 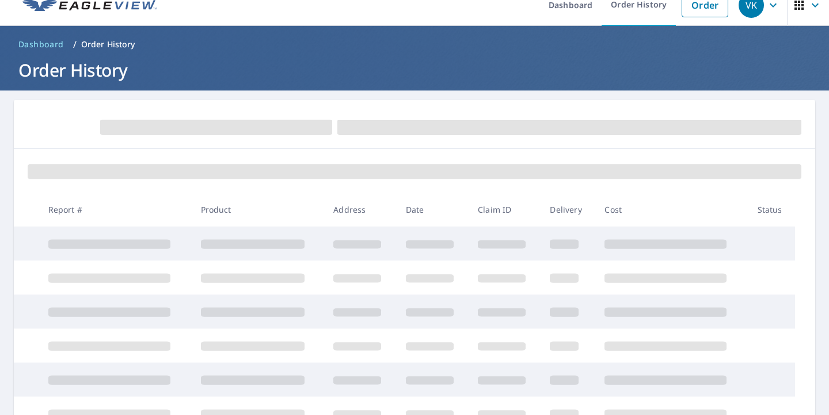 What do you see at coordinates (258, 209) in the screenshot?
I see `th: Product` at bounding box center [258, 209].